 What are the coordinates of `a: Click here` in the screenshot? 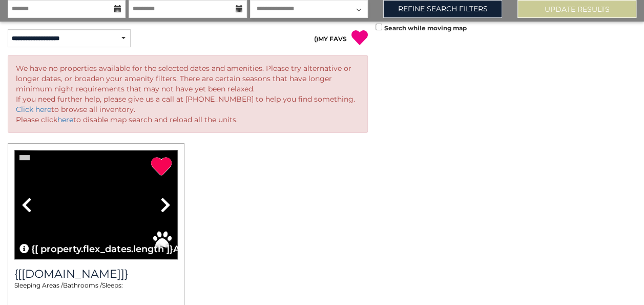 It's located at (33, 109).